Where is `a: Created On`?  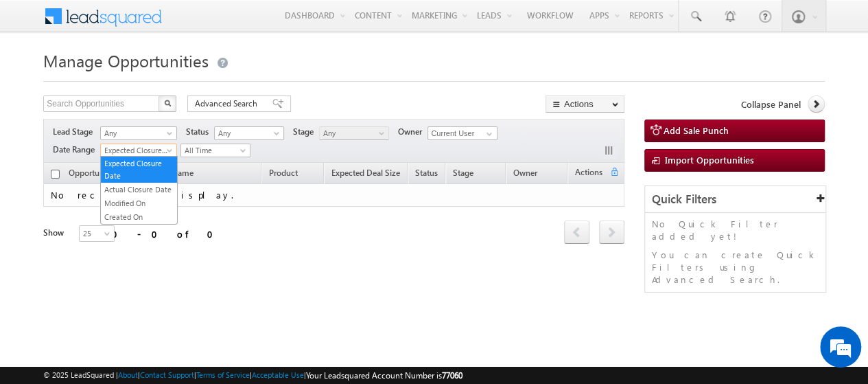
a: Created On is located at coordinates (139, 217).